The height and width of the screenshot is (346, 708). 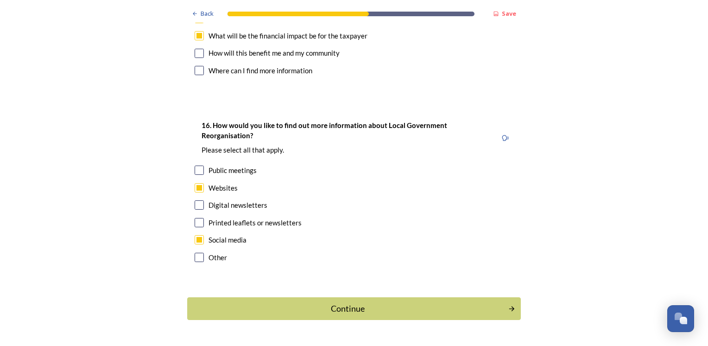 What do you see at coordinates (288, 36) in the screenshot?
I see `div: What will be the financial impact be for the taxpayer` at bounding box center [288, 36].